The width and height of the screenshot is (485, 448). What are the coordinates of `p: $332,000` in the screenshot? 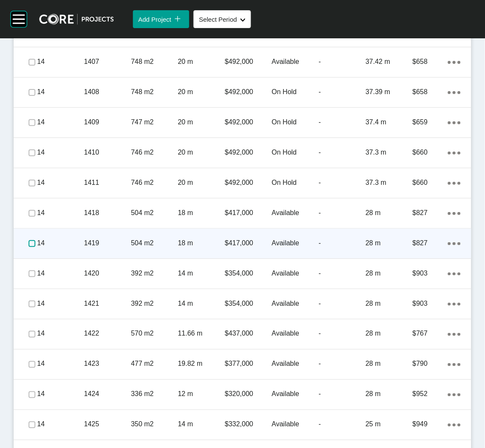 It's located at (249, 425).